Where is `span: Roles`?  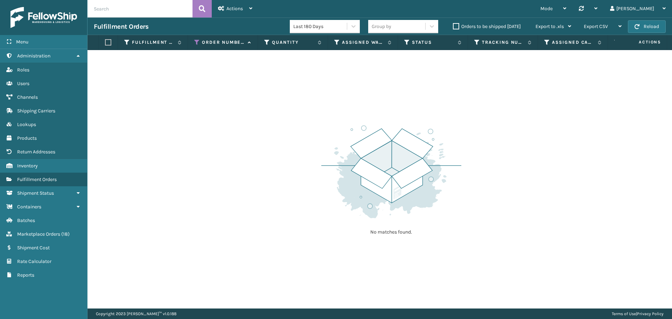 span: Roles is located at coordinates (23, 70).